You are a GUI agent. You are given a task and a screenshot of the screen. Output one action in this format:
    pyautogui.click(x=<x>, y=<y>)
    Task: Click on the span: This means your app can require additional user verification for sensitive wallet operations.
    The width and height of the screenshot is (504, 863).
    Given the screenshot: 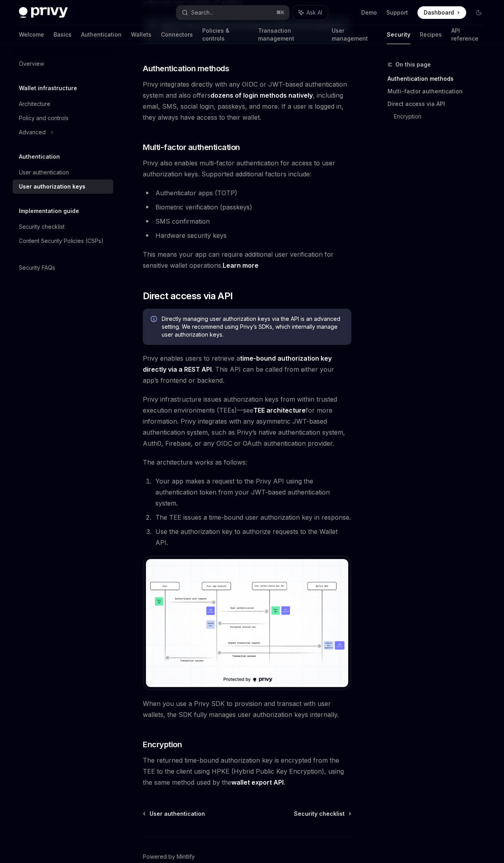 What is the action you would take?
    pyautogui.click(x=247, y=260)
    